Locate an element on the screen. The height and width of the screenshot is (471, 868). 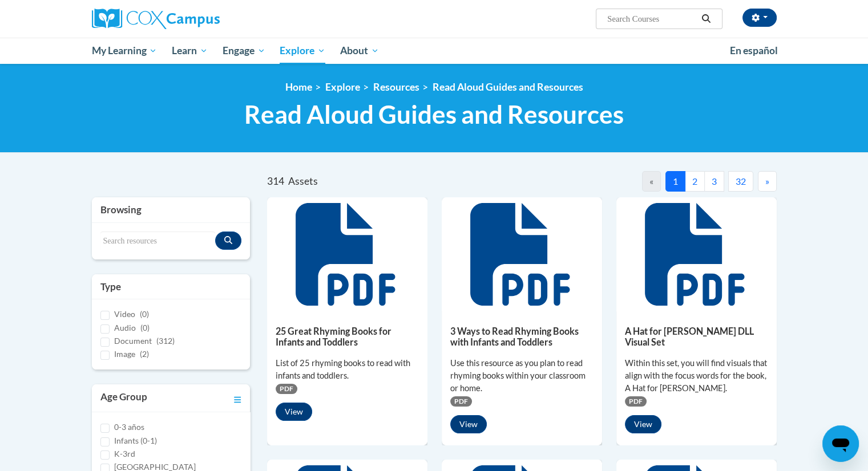
span: Assets is located at coordinates (303, 180).